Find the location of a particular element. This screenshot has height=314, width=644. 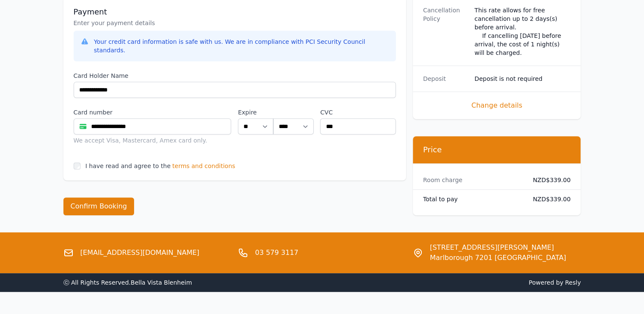

button: Confirm Booking is located at coordinates (99, 206).